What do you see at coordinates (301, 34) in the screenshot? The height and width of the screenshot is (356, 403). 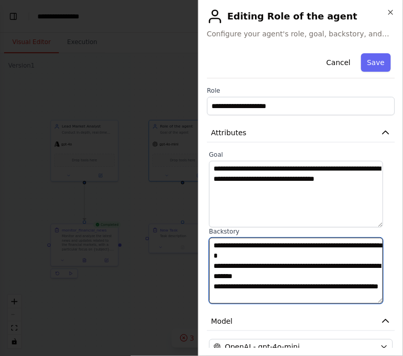 I see `span: Configure your agent's role, goal, backstory, and model settings.` at bounding box center [301, 34].